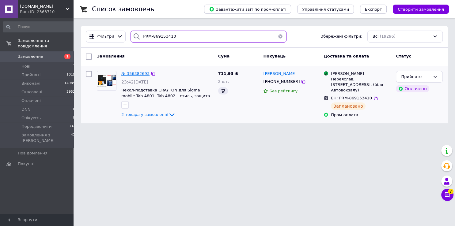  I want to click on span: Vitomobile.com, so click(43, 6).